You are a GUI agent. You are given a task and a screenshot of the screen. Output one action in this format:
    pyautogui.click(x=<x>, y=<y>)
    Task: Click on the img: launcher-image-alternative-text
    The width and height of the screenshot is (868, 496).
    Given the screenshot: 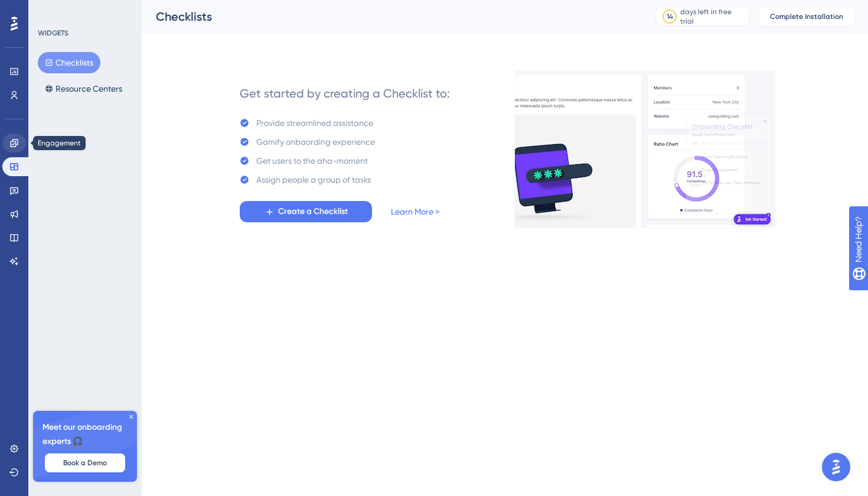 What is the action you would take?
    pyautogui.click(x=18, y=18)
    